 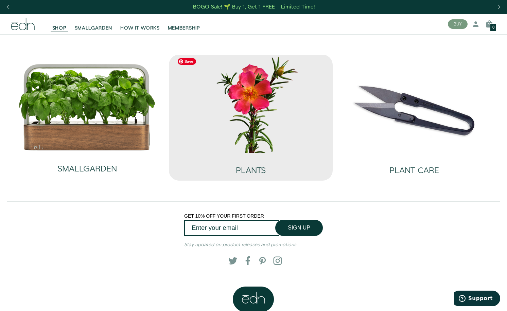 What do you see at coordinates (240, 245) in the screenshot?
I see `em: Stay updated on product releases and promotions` at bounding box center [240, 245].